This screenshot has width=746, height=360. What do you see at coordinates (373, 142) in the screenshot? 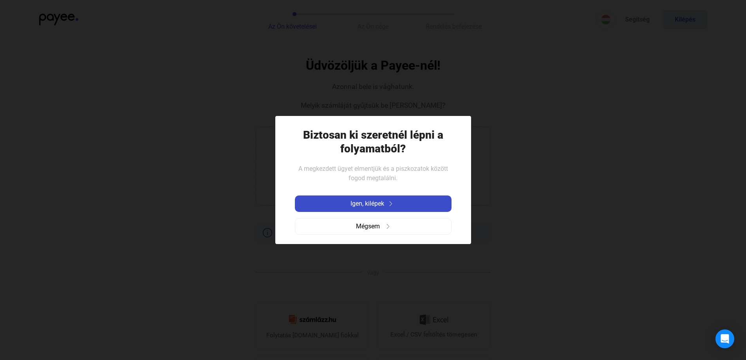
I see `h1: Biztosan ki szeretnél lépni a folyamatból?` at bounding box center [373, 142].